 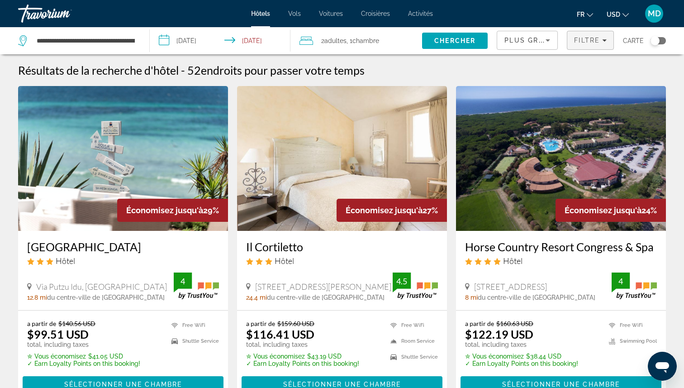 I want to click on img: Hotel Maluentu, so click(x=123, y=158).